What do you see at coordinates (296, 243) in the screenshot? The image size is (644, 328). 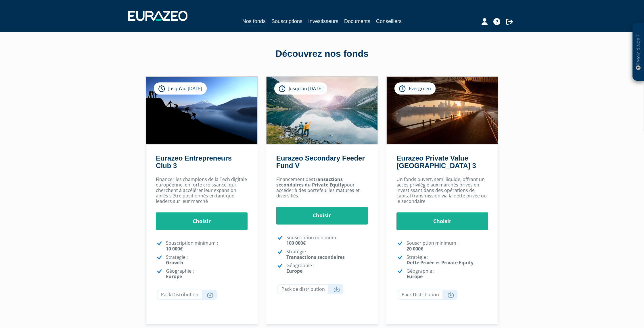 I see `strong: 100 000€` at bounding box center [296, 243].